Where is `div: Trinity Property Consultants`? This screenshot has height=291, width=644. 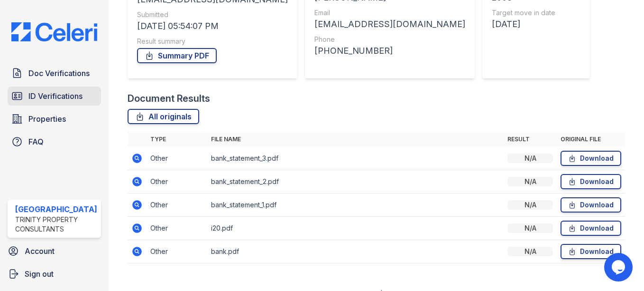
div: Trinity Property Consultants is located at coordinates (56, 224).